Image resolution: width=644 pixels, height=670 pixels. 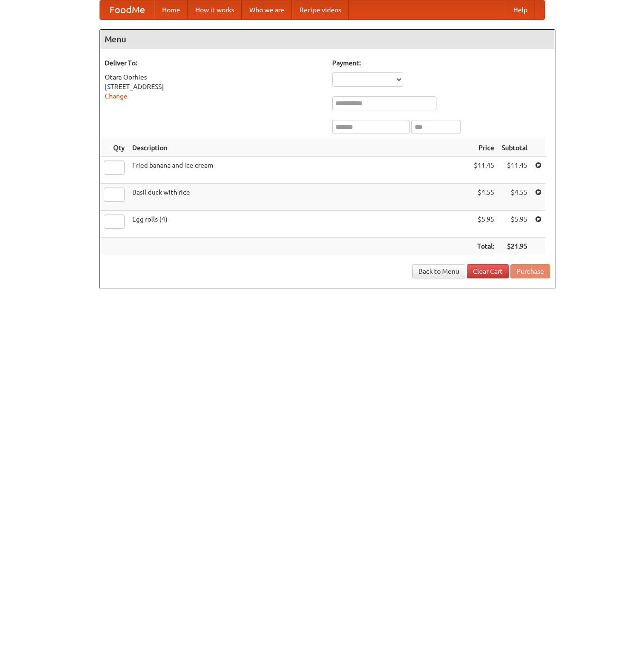 What do you see at coordinates (116, 96) in the screenshot?
I see `a: Change` at bounding box center [116, 96].